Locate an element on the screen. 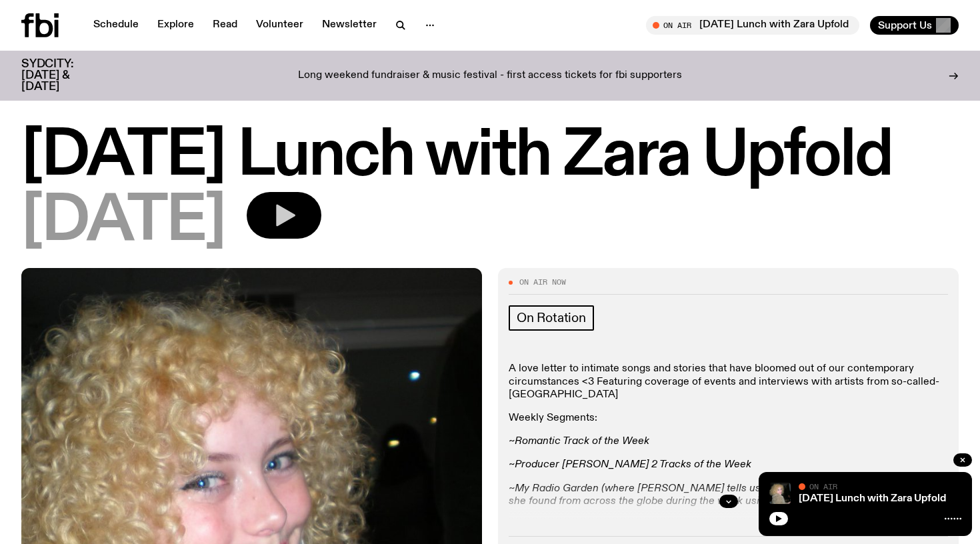 This screenshot has width=980, height=544. p: Weekly Segments: is located at coordinates (728, 418).